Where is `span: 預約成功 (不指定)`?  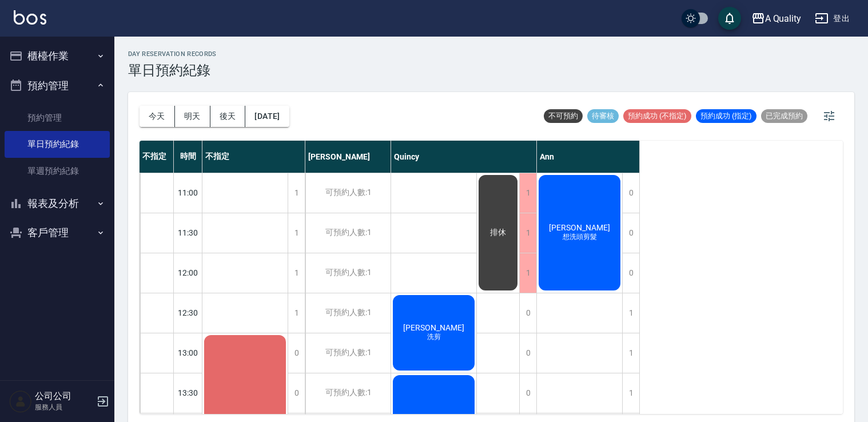
span: 預約成功 (不指定) is located at coordinates (657, 116).